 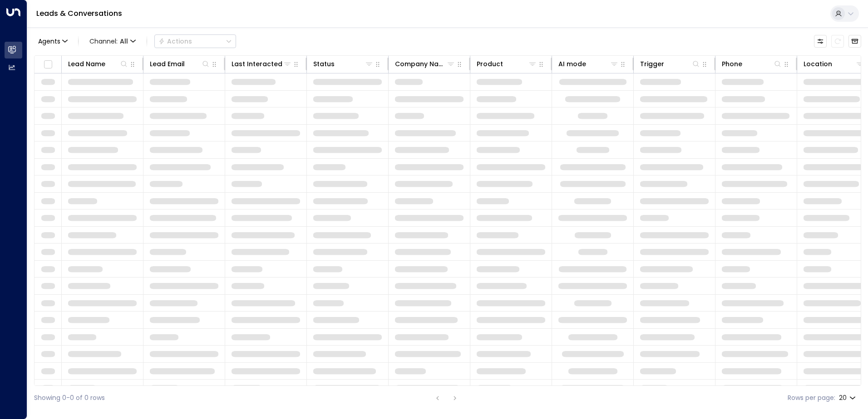 What do you see at coordinates (113, 41) in the screenshot?
I see `button: Channel:All` at bounding box center [113, 41].